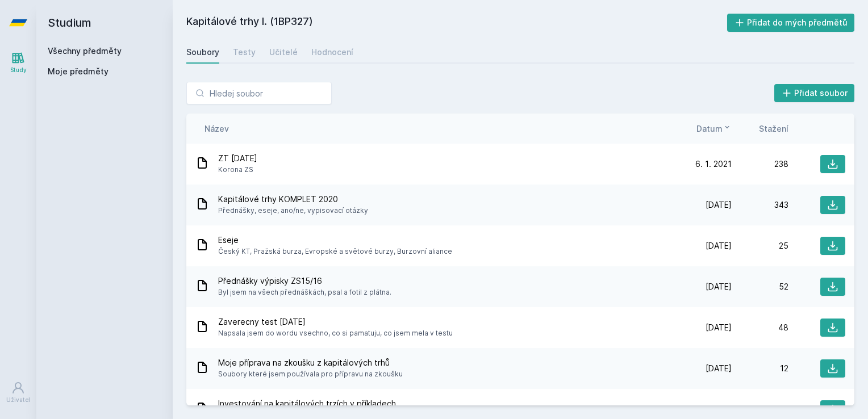 The height and width of the screenshot is (419, 868). I want to click on span: Moje předměty, so click(78, 72).